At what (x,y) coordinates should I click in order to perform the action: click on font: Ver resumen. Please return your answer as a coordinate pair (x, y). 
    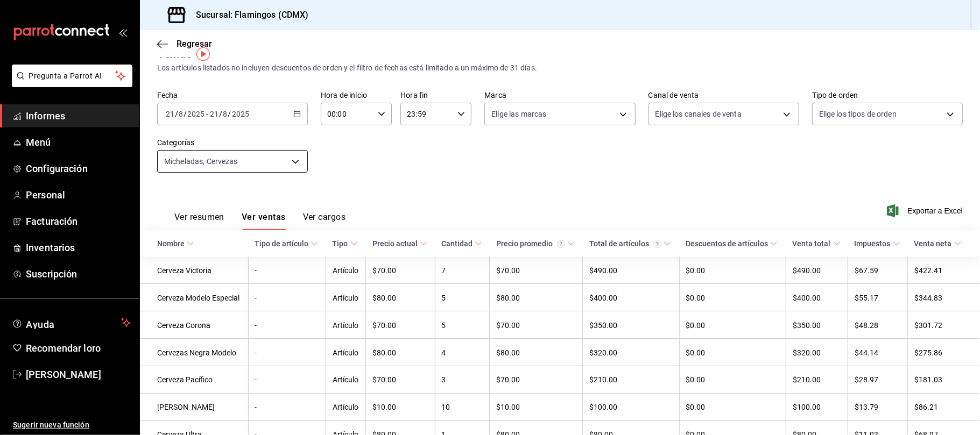
    Looking at the image, I should click on (199, 217).